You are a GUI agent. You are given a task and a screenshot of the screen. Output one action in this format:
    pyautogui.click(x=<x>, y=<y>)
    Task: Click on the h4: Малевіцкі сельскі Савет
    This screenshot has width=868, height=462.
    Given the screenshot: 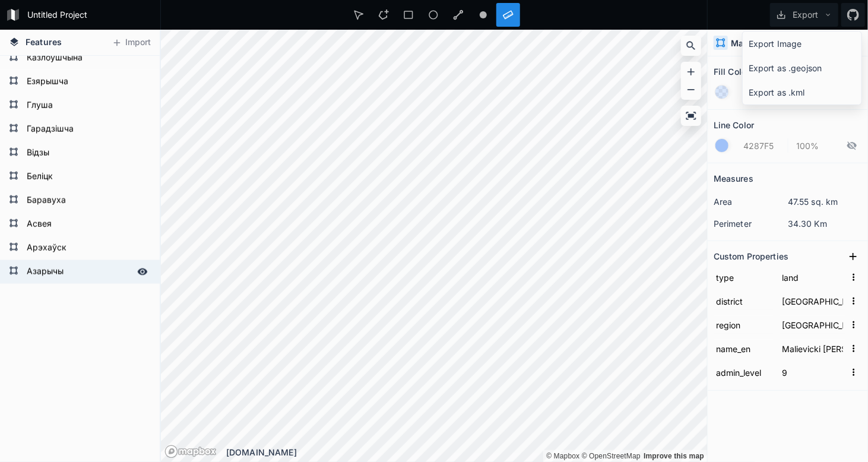 What is the action you would take?
    pyautogui.click(x=783, y=43)
    